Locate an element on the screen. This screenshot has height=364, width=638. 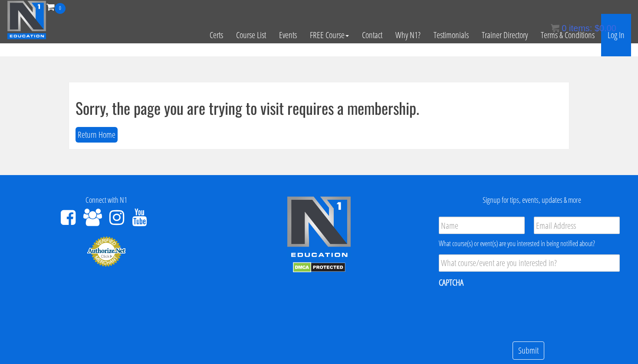
a: Contact is located at coordinates (372, 35).